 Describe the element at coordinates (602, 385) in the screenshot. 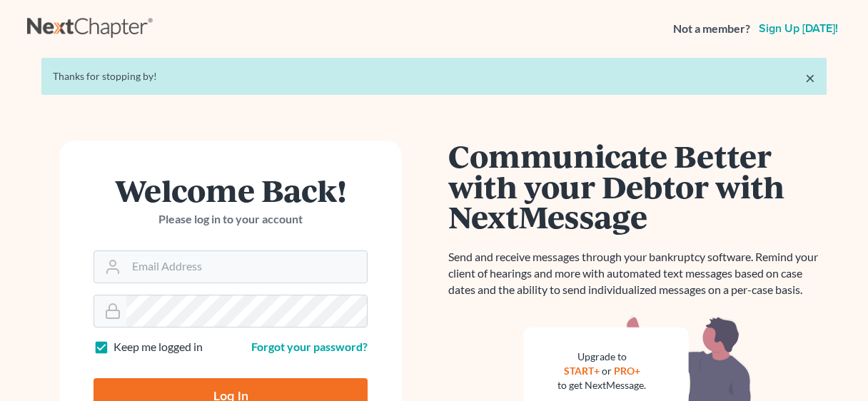

I see `div: to get NextMessage.` at that location.